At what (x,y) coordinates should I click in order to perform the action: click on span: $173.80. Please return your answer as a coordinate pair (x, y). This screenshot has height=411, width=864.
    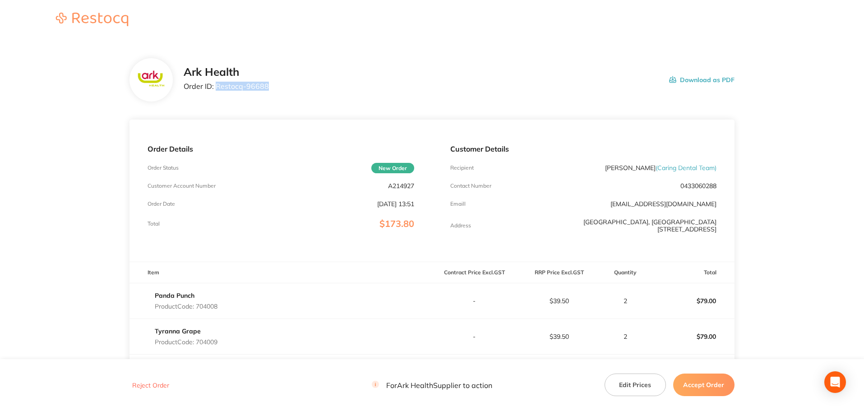
    Looking at the image, I should click on (397, 223).